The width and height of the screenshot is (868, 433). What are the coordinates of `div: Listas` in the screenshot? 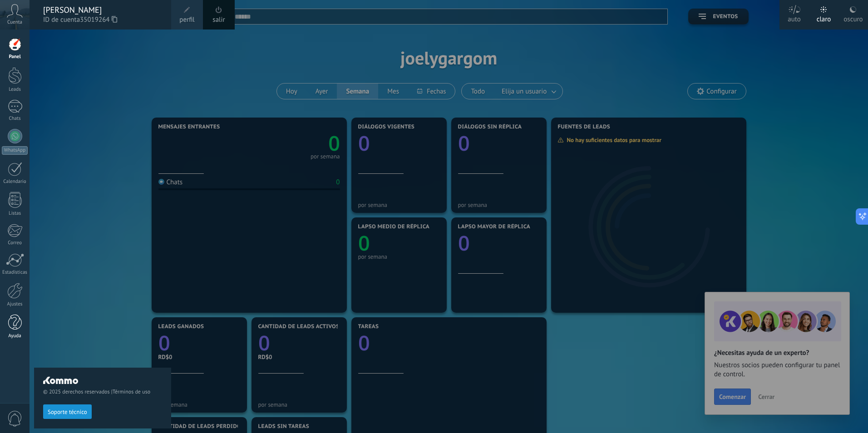 It's located at (15, 213).